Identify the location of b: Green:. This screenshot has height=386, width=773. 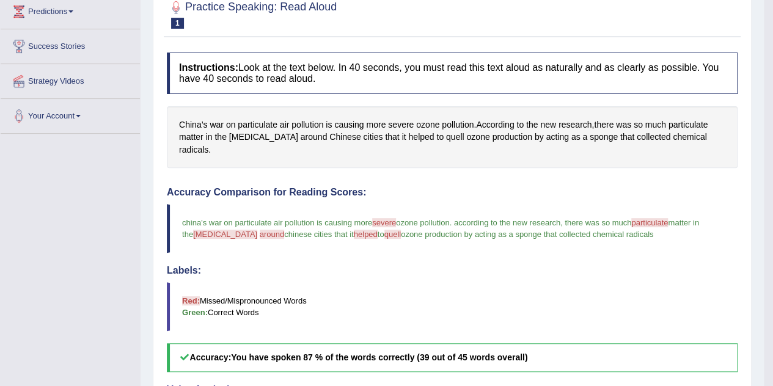
(195, 312).